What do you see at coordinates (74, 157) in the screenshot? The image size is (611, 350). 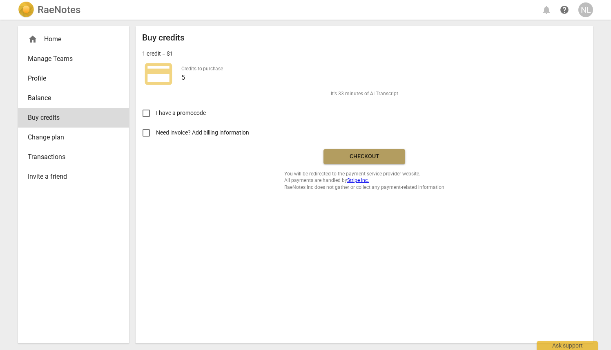 I see `a: Transactions` at bounding box center [74, 157].